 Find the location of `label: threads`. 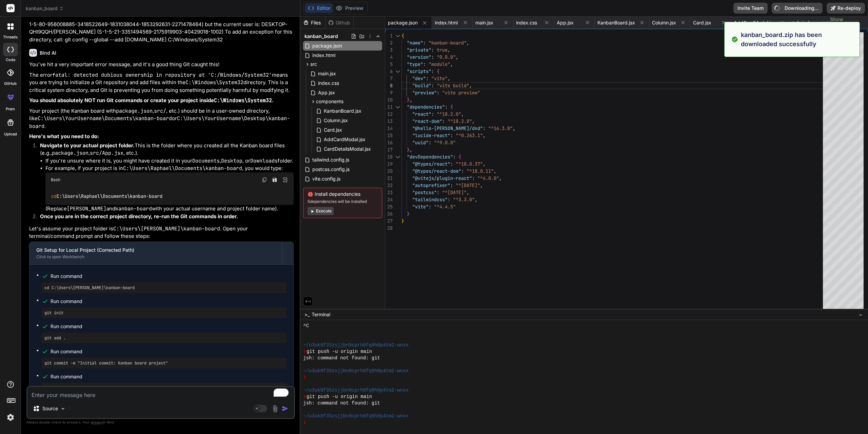

label: threads is located at coordinates (10, 37).